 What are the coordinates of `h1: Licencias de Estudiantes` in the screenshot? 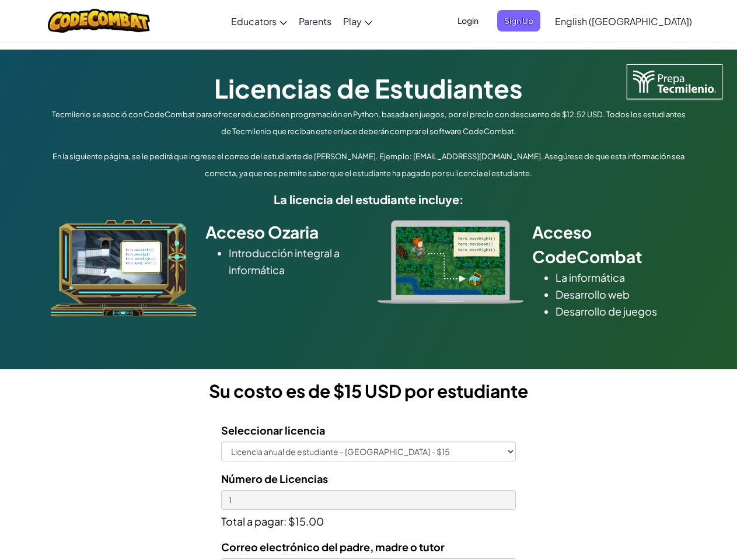 It's located at (368, 88).